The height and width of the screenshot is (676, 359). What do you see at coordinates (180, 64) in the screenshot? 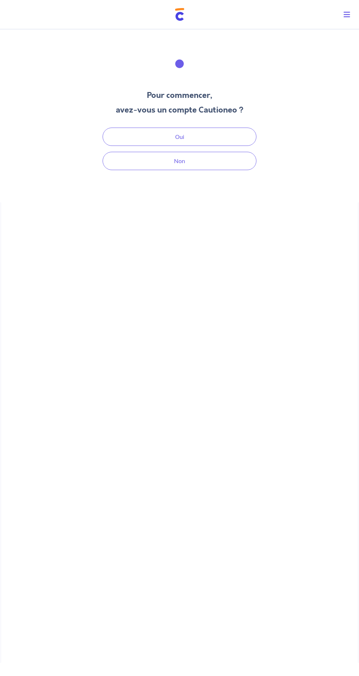
I see `img: illu_welcome.svg` at bounding box center [180, 64].